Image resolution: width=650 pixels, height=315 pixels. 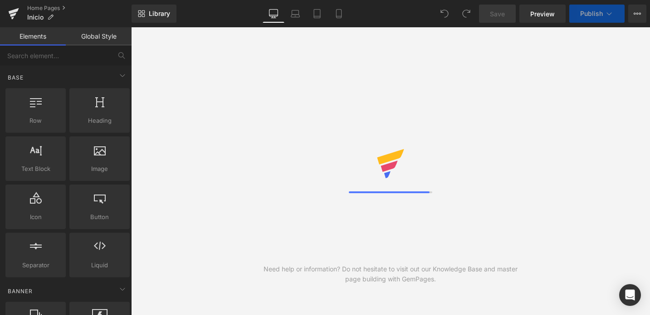 I want to click on a: Laptop, so click(x=295, y=14).